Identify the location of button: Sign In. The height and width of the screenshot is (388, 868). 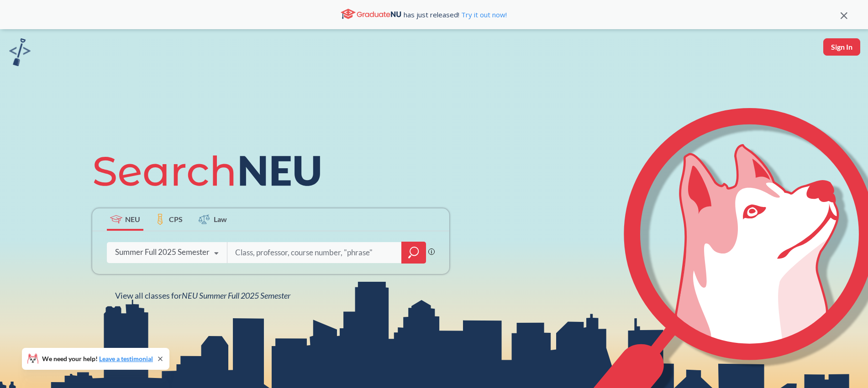
(841, 47).